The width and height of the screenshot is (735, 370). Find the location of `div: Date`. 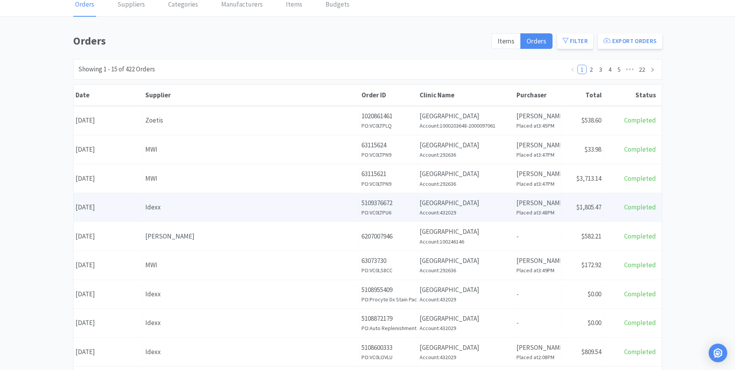

div: Date is located at coordinates (108, 95).